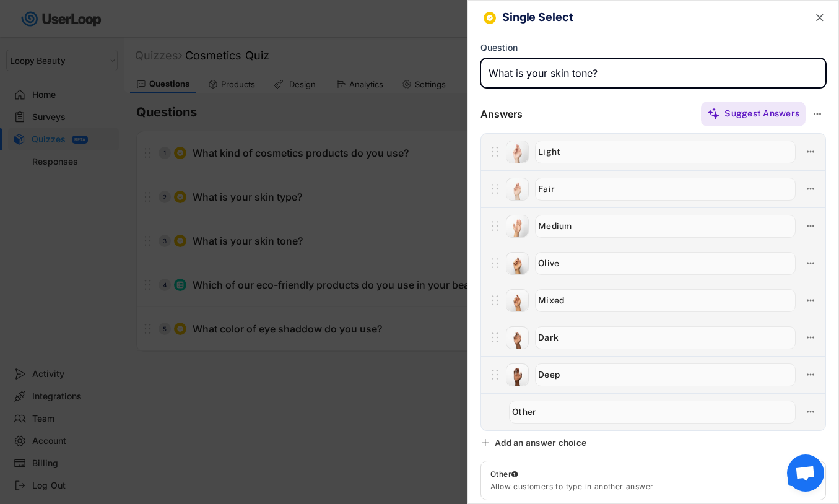  Describe the element at coordinates (806, 473) in the screenshot. I see `div: Open chat` at that location.